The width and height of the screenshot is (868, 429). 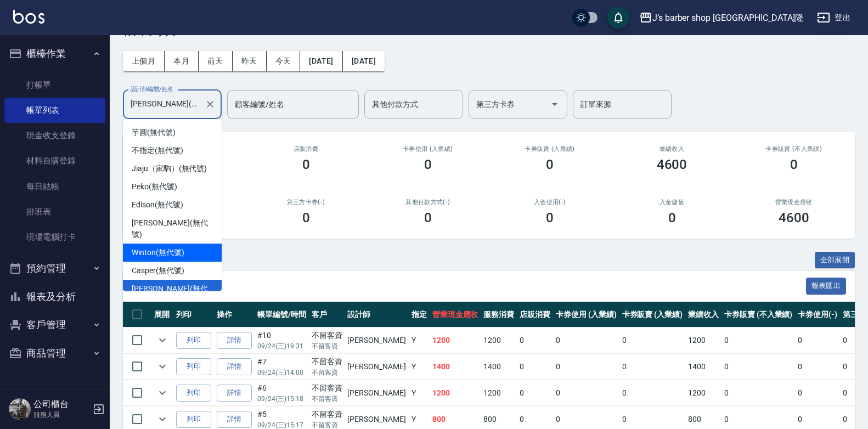 I want to click on button: 櫃檯作業, so click(x=55, y=54).